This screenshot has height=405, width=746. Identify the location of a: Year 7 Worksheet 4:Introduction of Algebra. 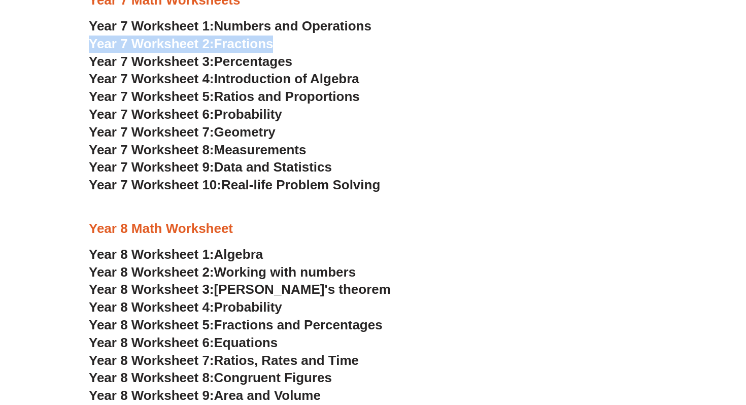
(224, 79).